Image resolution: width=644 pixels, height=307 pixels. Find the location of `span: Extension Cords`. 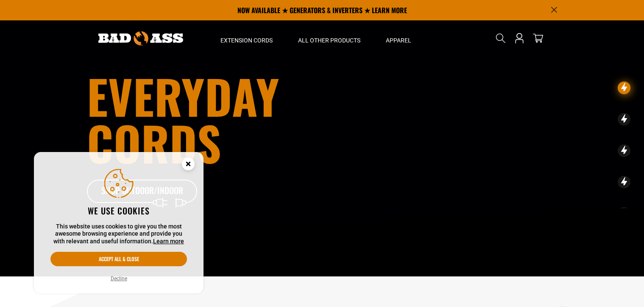

span: Extension Cords is located at coordinates (246, 40).